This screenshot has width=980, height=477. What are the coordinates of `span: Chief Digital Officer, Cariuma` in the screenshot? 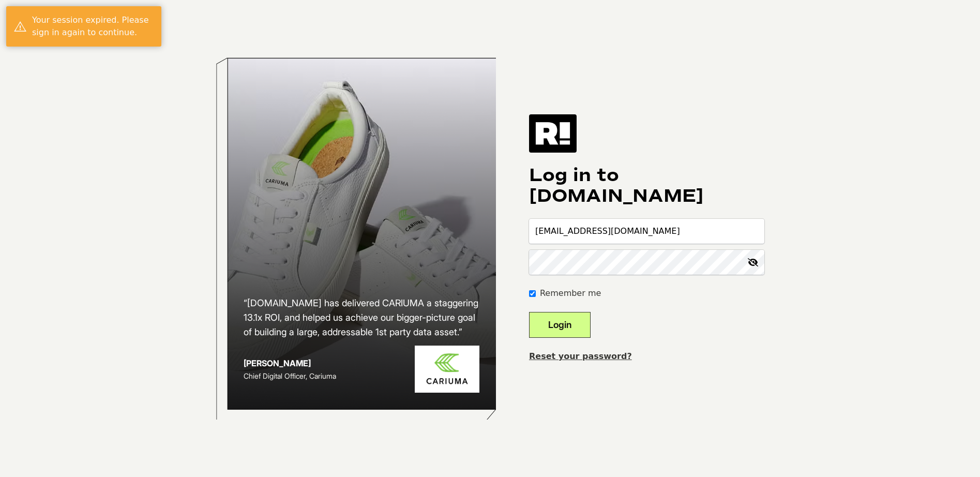 It's located at (290, 375).